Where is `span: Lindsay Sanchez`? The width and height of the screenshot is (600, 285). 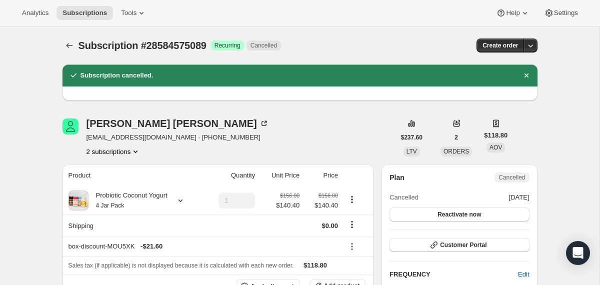 span: Lindsay Sanchez is located at coordinates (71, 127).